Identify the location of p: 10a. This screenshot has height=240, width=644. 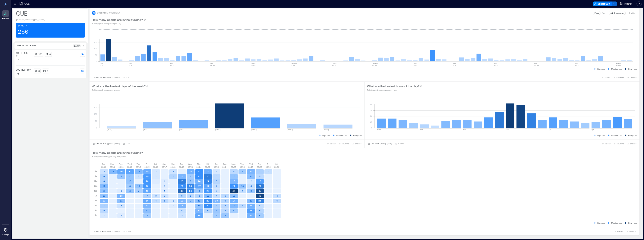
(96, 181).